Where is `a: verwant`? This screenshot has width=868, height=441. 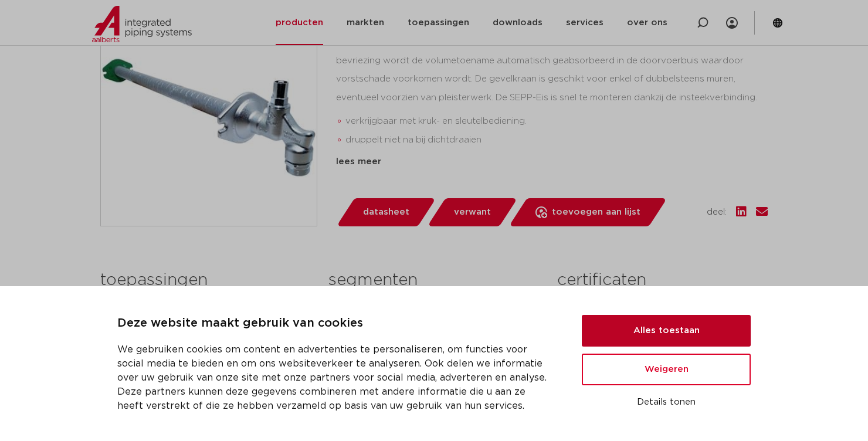 a: verwant is located at coordinates (472, 213).